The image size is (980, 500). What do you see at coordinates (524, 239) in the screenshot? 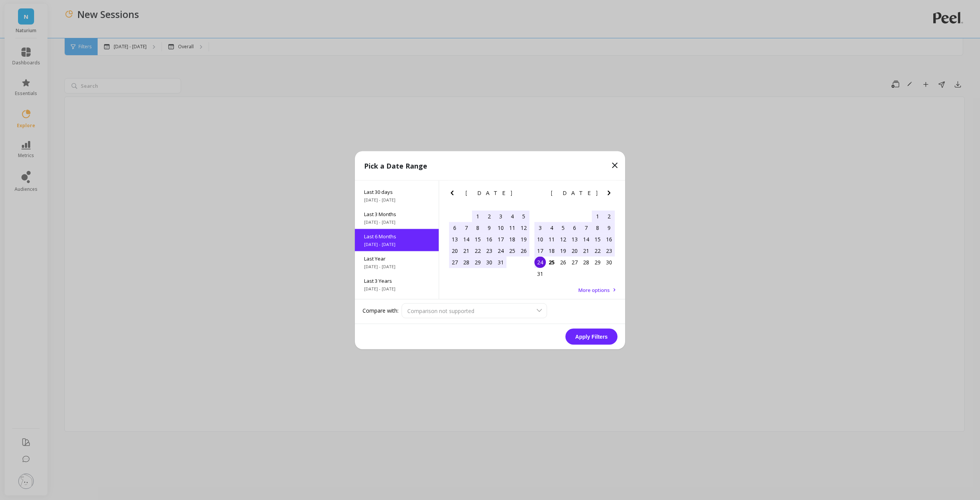
I see `div: Choose Saturday, July 19th, 2025` at bounding box center [524, 239].